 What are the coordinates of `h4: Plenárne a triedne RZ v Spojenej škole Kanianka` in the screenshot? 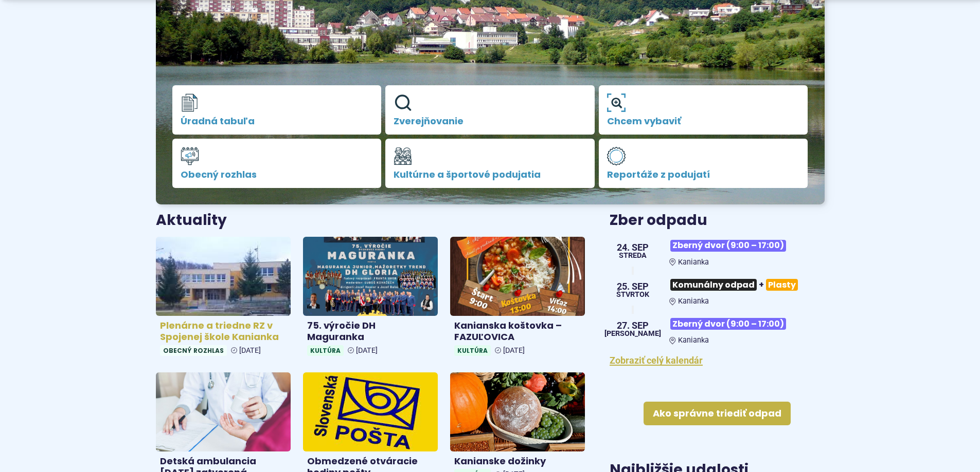 It's located at (223, 332).